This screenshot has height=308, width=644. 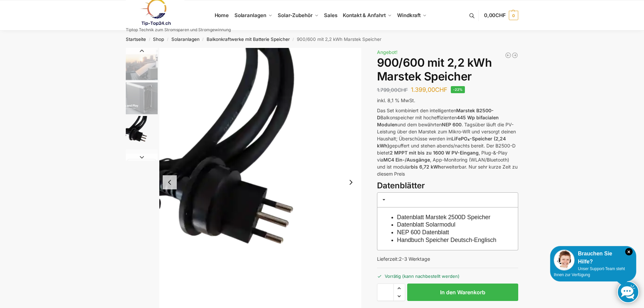 I want to click on a: 0,00CHF 0, so click(x=501, y=15).